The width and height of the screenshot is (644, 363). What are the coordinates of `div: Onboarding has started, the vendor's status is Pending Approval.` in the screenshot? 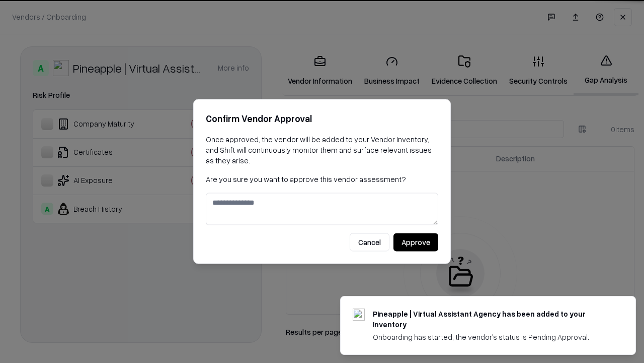 It's located at (492, 336).